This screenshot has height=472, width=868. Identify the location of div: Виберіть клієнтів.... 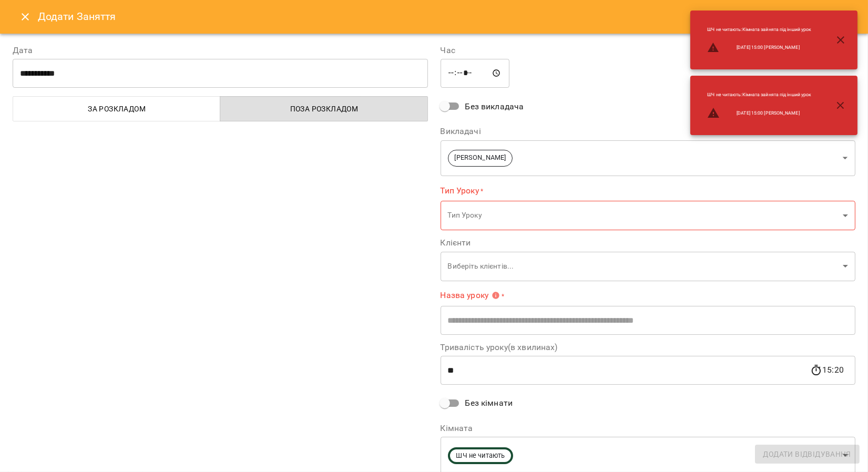
(648, 266).